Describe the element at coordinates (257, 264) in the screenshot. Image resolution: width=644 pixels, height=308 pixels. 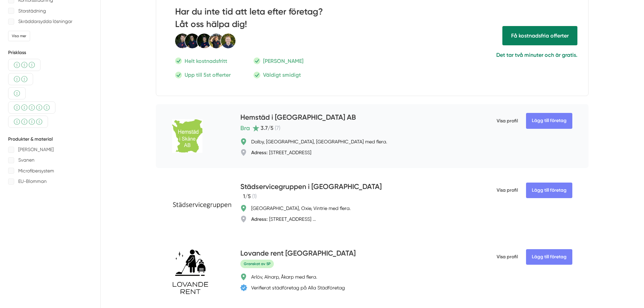
I see `span: Granskat av SP` at that location.